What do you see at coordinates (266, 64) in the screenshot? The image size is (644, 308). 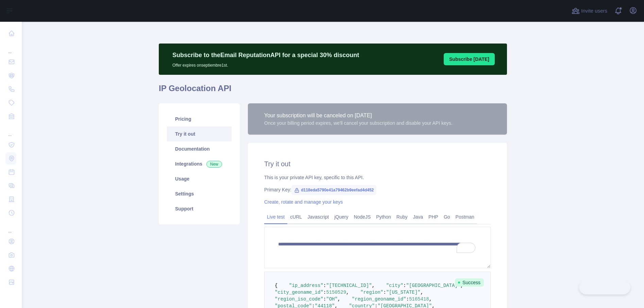 I see `p: Offer expires on septiembre 1st.` at bounding box center [266, 64].